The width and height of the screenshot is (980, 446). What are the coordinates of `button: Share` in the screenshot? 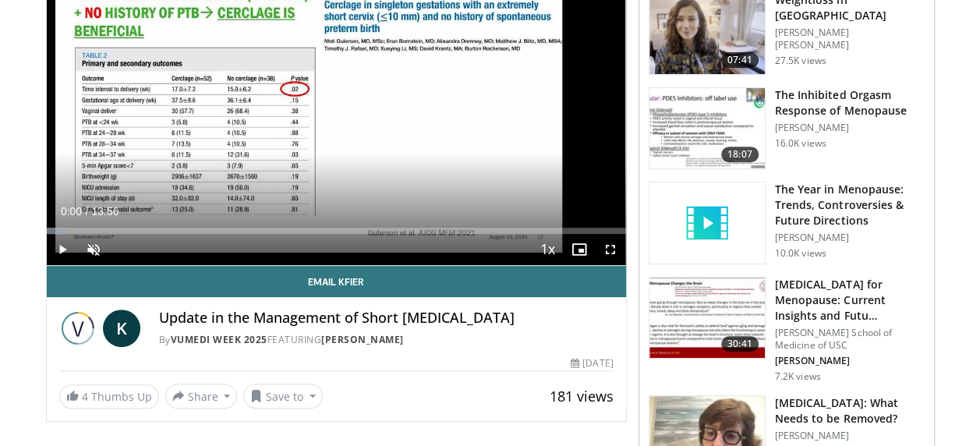 It's located at (201, 396).